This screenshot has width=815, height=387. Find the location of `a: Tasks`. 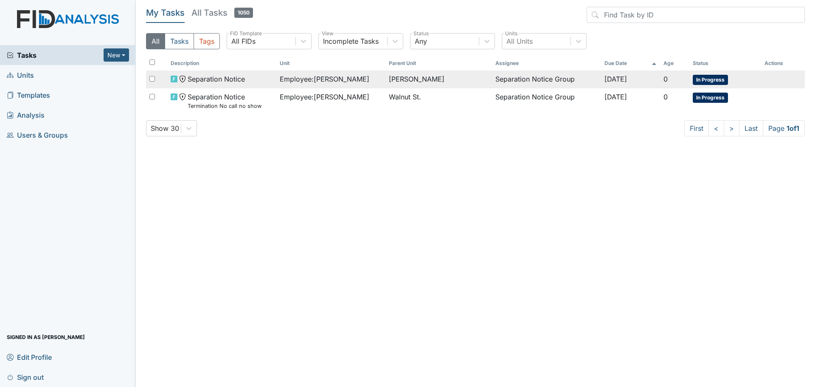

a: Tasks is located at coordinates (55, 55).